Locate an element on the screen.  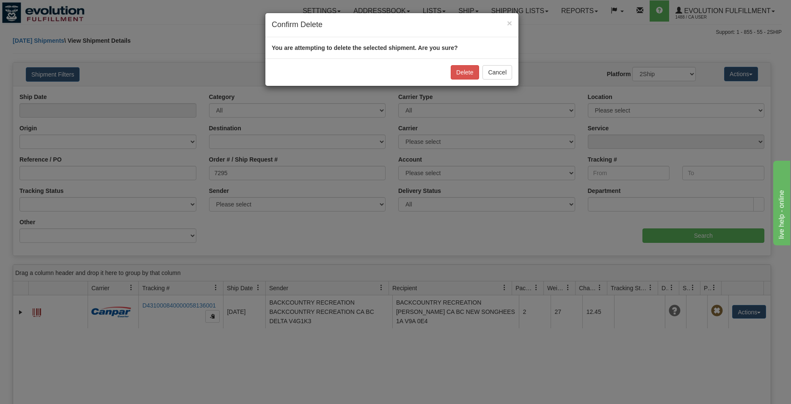
button: Close is located at coordinates (510, 23).